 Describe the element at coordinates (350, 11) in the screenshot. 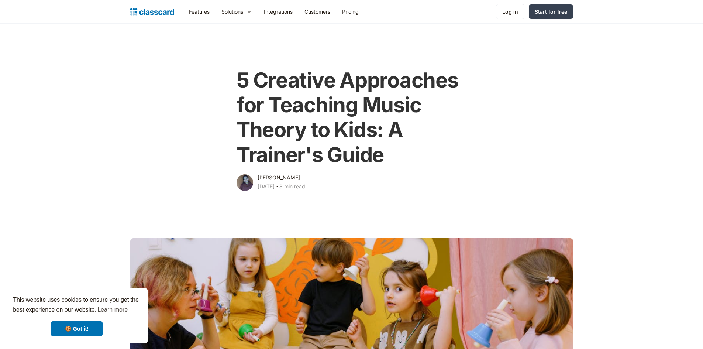

I see `a: Pricing` at that location.